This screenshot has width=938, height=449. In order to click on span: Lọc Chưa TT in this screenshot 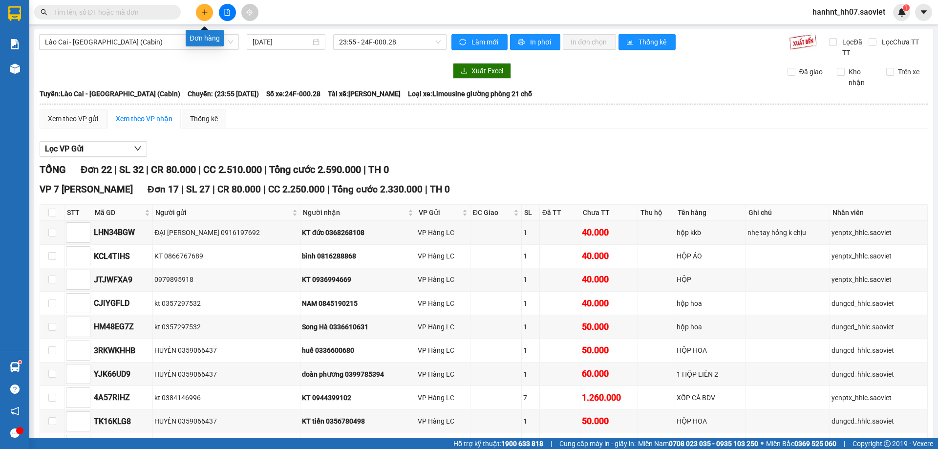, I will do `click(898, 42)`.